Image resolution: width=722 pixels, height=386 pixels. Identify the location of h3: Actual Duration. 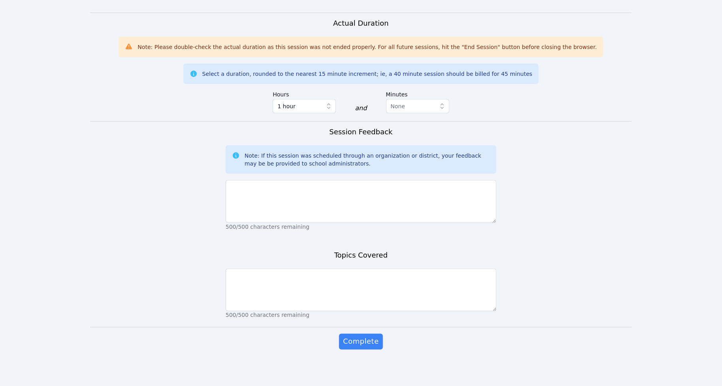
(361, 23).